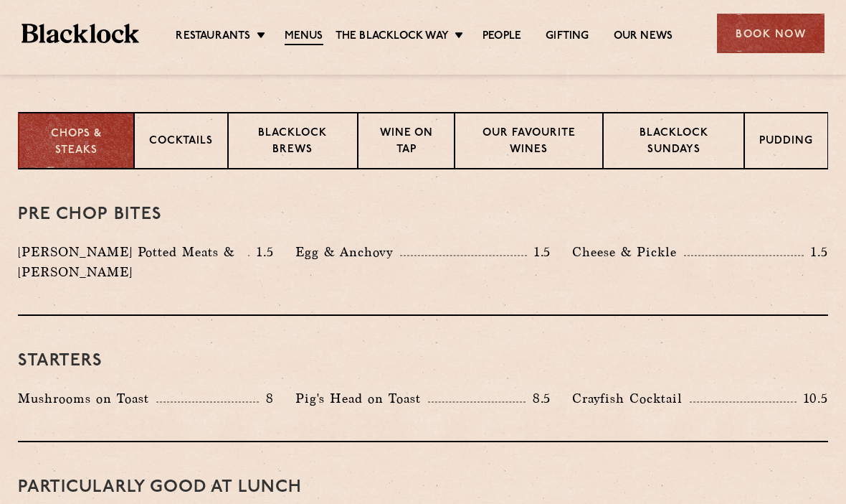  I want to click on p: Mushrooms on Toast, so click(87, 398).